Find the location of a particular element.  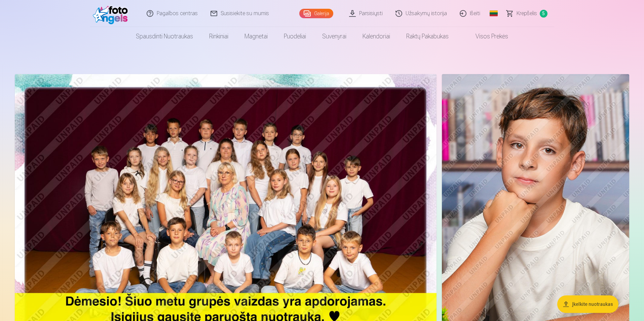

a: Galerija is located at coordinates (317, 13).